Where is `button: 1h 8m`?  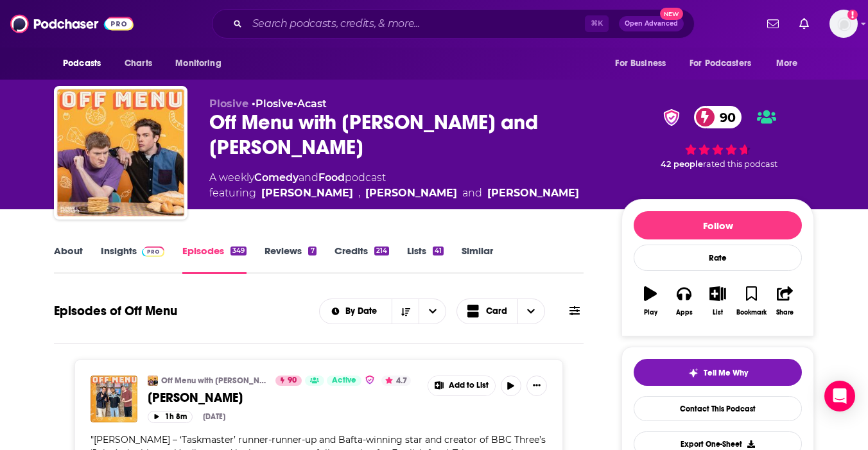 button: 1h 8m is located at coordinates (170, 416).